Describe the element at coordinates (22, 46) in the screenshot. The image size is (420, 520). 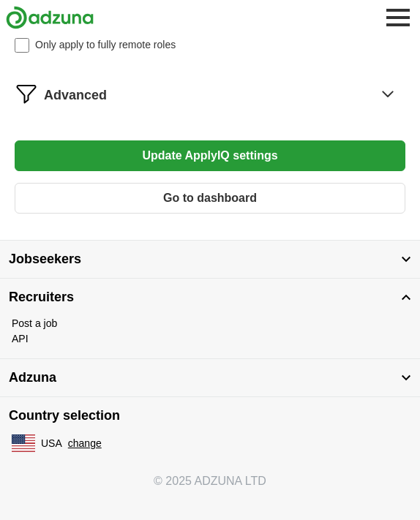
I see `input: Only apply to fully remote roles` at that location.